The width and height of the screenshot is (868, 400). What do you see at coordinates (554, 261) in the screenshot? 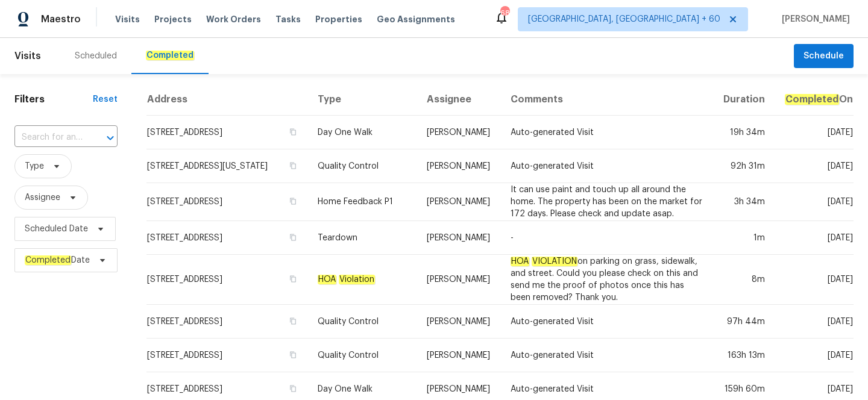
I see `em: VIOLATION` at bounding box center [554, 261].